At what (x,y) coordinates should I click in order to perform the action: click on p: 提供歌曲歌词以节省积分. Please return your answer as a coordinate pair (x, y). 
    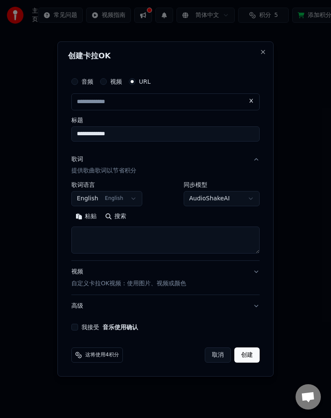
    Looking at the image, I should click on (104, 171).